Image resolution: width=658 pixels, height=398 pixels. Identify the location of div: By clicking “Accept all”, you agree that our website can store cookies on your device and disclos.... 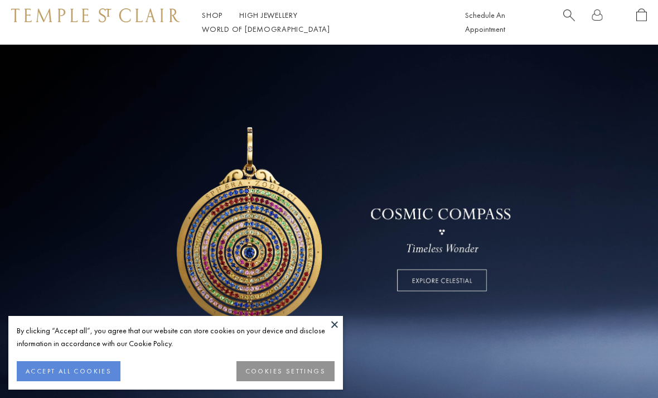
(176, 337).